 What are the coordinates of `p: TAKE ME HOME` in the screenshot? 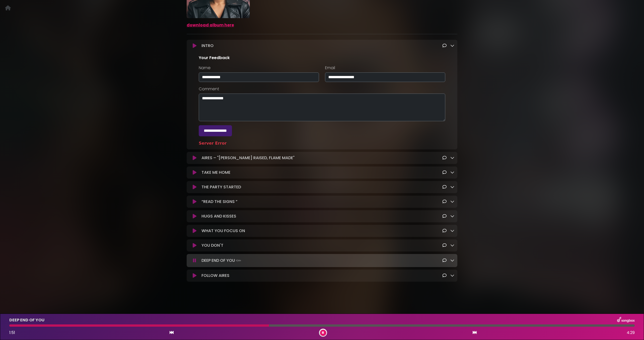 It's located at (216, 172).